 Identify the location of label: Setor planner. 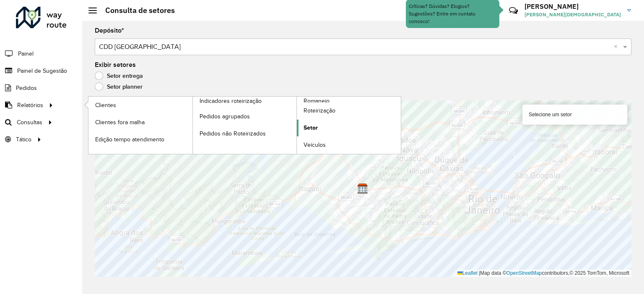
(118, 86).